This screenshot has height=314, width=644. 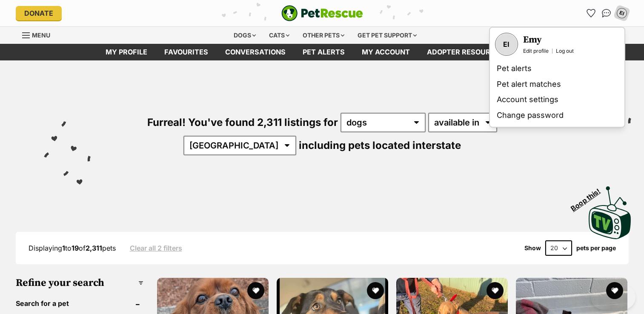 I want to click on div: Get pet support, so click(x=387, y=35).